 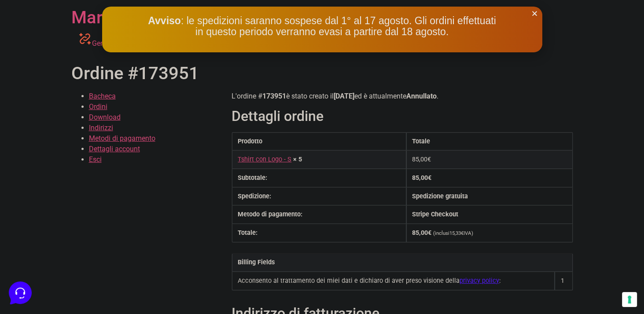 I want to click on img: generate-link.svg, so click(x=85, y=38).